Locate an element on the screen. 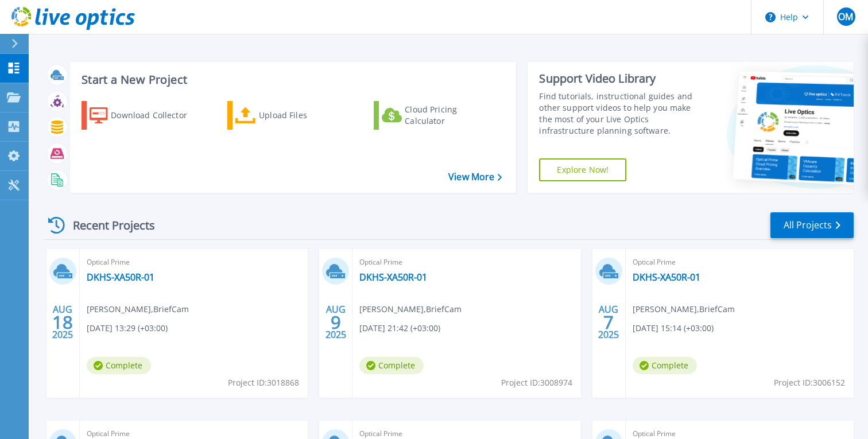 This screenshot has height=439, width=868. a: Upload Files is located at coordinates (291, 115).